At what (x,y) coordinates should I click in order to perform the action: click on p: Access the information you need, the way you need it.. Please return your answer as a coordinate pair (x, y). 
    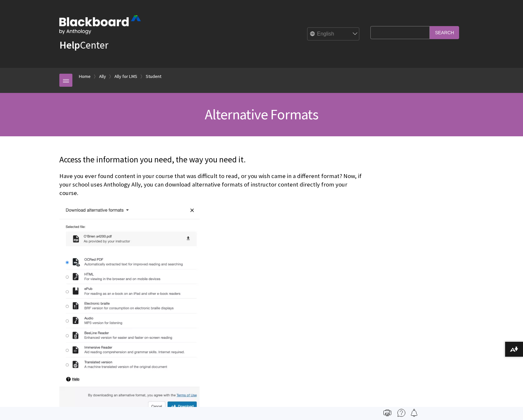
    Looking at the image, I should click on (214, 160).